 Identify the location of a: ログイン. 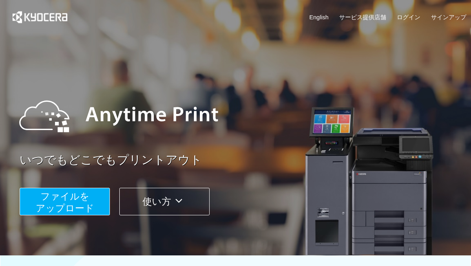
(409, 17).